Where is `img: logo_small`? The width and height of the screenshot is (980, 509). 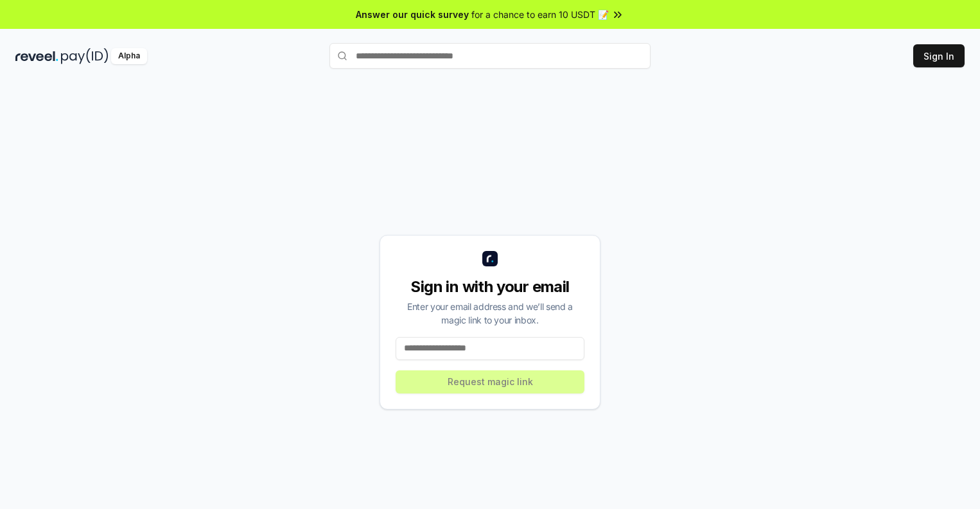
img: logo_small is located at coordinates (490, 259).